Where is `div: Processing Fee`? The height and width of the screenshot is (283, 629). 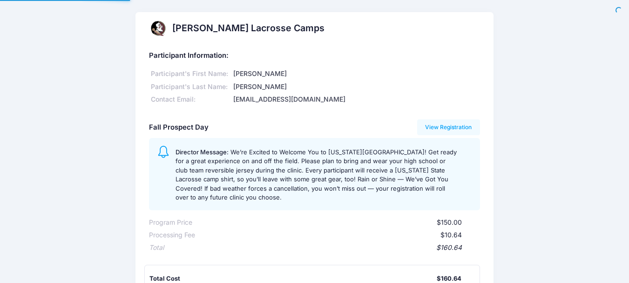
div: Processing Fee is located at coordinates (172, 235).